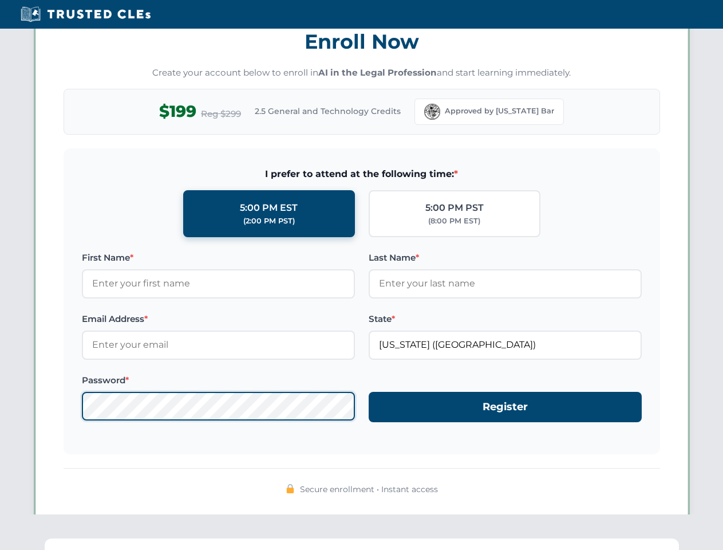  I want to click on span: Secure enrollment • Instant access, so click(369, 489).